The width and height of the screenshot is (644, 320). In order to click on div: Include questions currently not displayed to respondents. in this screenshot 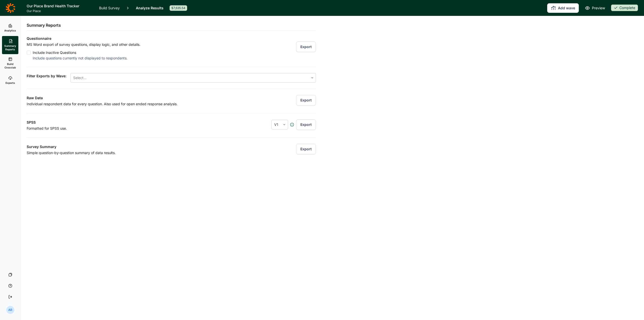, I will do `click(87, 58)`.